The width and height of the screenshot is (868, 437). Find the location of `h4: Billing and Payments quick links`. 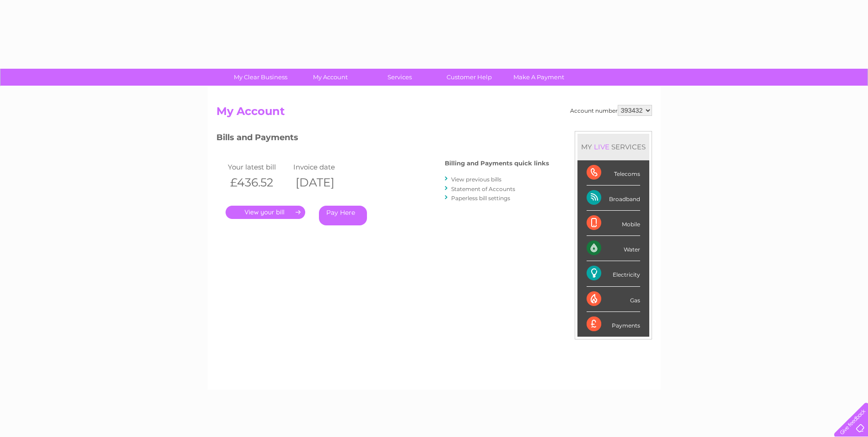

h4: Billing and Payments quick links is located at coordinates (497, 163).